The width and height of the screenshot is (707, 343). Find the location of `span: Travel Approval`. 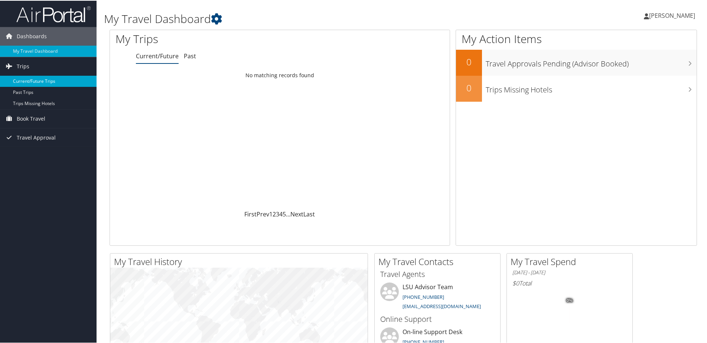

span: Travel Approval is located at coordinates (36, 137).